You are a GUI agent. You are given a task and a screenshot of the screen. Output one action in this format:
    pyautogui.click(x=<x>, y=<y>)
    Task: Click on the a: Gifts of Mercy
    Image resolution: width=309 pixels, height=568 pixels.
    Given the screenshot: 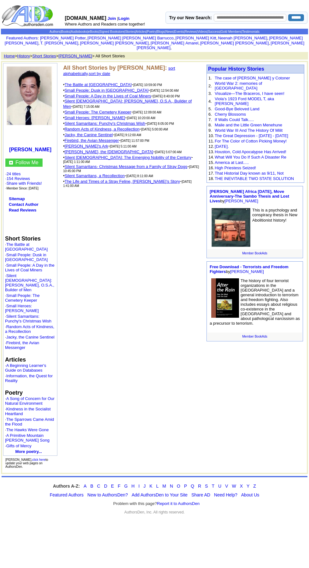 What is the action you would take?
    pyautogui.click(x=19, y=446)
    